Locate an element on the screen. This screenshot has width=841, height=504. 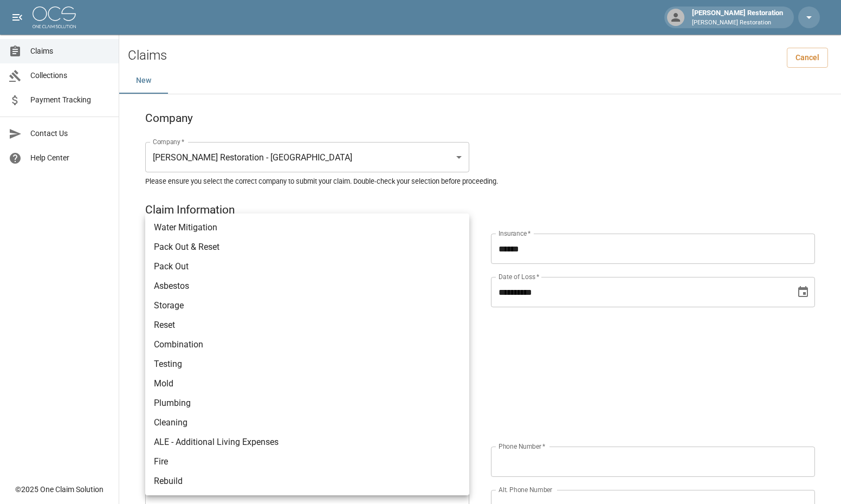
li: Fire is located at coordinates (307, 462).